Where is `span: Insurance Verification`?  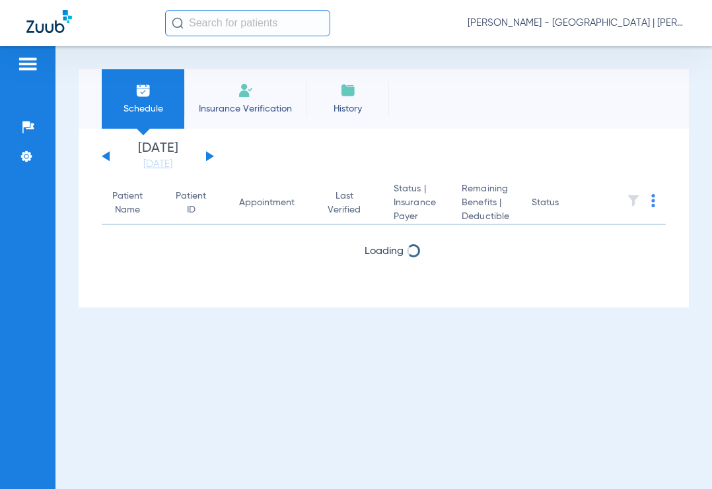 span: Insurance Verification is located at coordinates (245, 109).